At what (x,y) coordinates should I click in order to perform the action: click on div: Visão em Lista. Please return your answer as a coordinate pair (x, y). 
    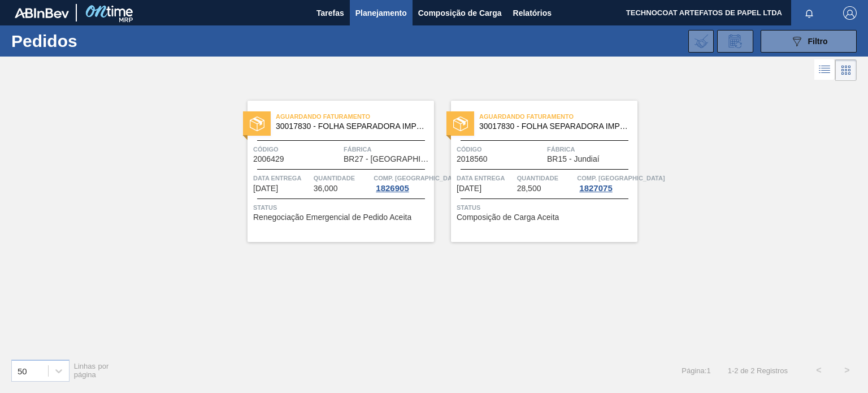
    Looking at the image, I should click on (824, 70).